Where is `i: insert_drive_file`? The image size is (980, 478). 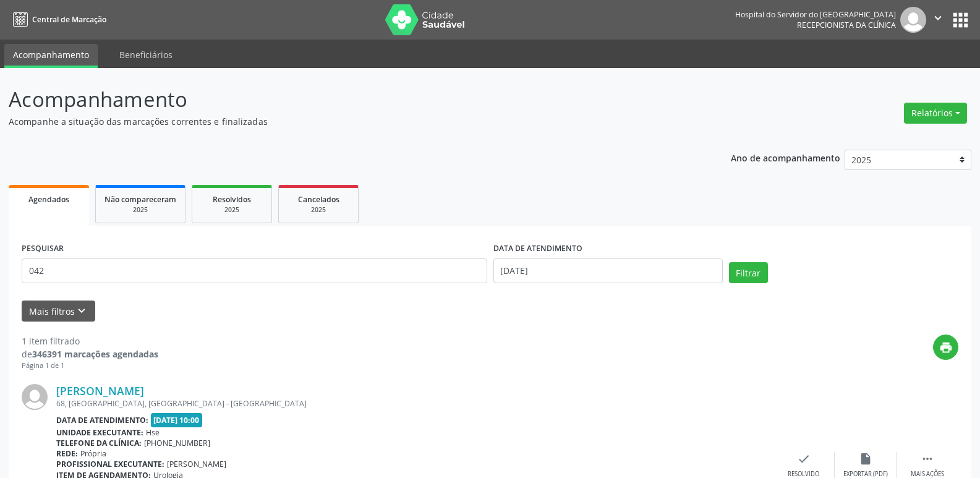 i: insert_drive_file is located at coordinates (865, 459).